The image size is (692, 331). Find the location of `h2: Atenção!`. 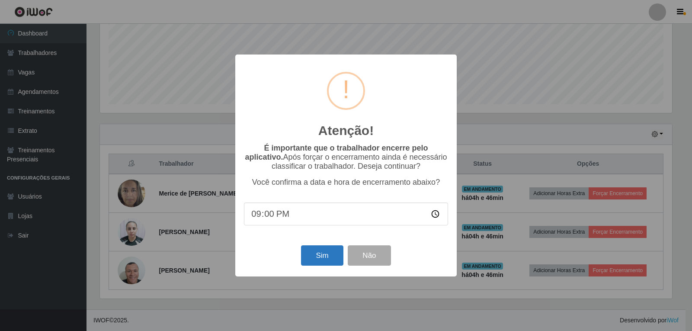

h2: Atenção! is located at coordinates (346, 131).